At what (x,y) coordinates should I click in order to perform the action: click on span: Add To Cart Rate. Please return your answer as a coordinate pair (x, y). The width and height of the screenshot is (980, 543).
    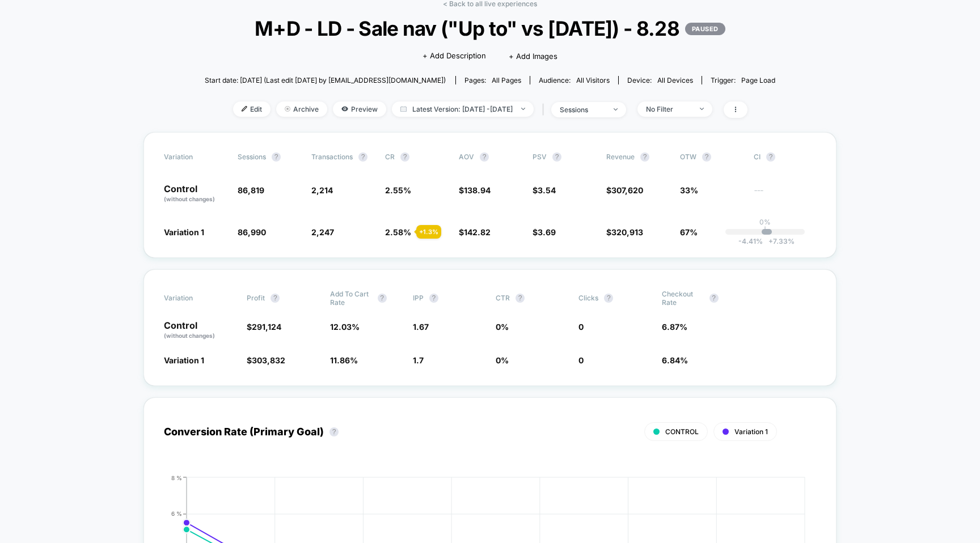
    Looking at the image, I should click on (351, 298).